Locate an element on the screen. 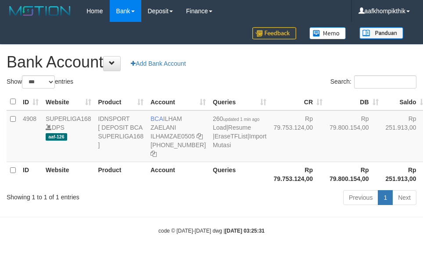  th: Account: activate to sort column ascending is located at coordinates (178, 102).